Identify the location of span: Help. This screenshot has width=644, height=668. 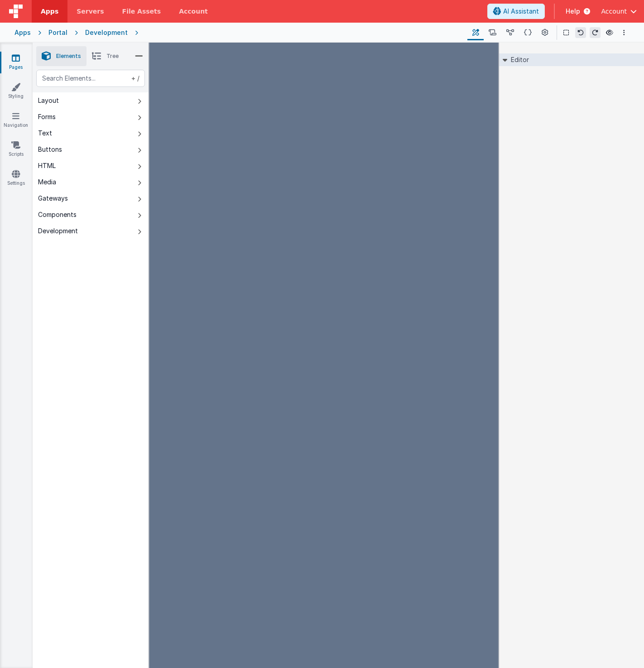
(573, 11).